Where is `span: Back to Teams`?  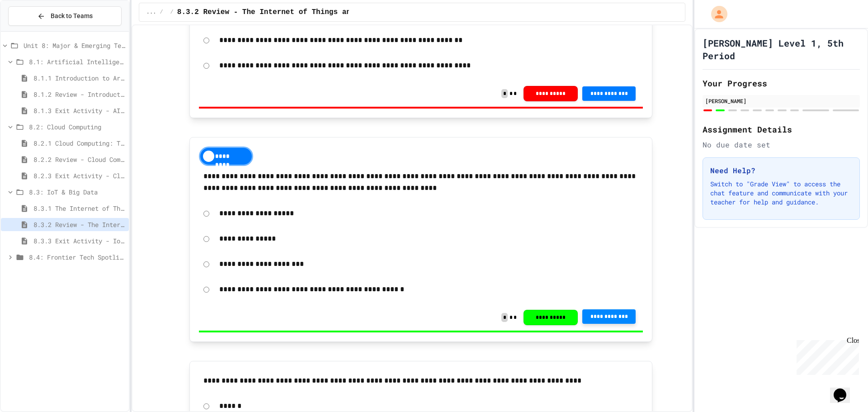 span: Back to Teams is located at coordinates (71, 16).